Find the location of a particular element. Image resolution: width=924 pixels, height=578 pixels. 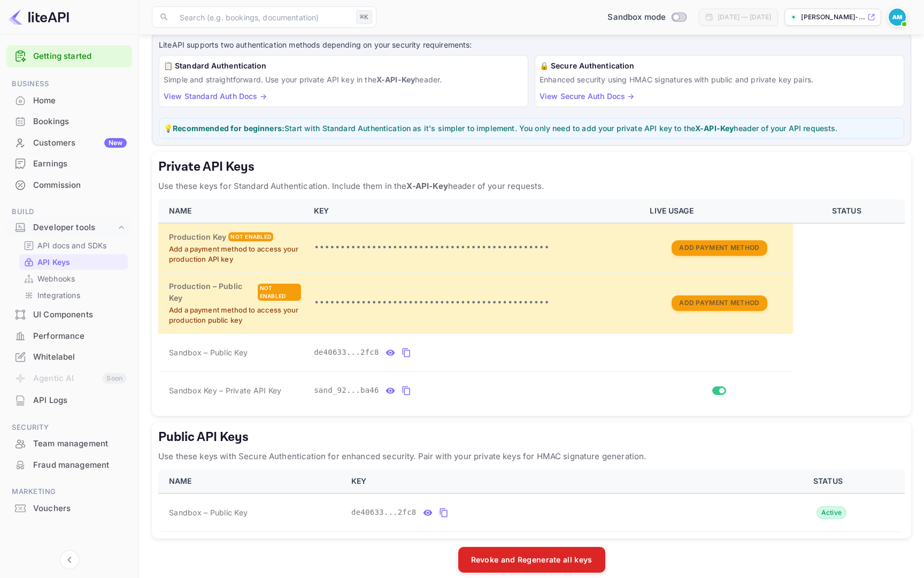

div: Active is located at coordinates (831, 513).